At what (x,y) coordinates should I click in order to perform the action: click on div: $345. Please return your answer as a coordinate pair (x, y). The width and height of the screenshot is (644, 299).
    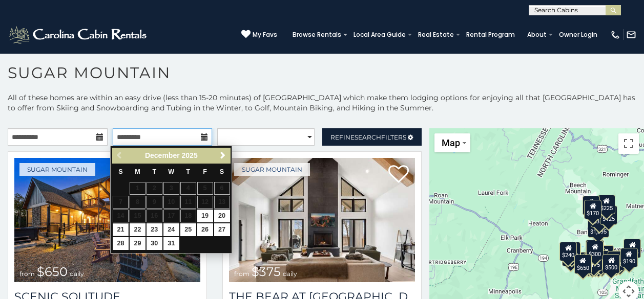
    Looking at the image, I should click on (619, 260).